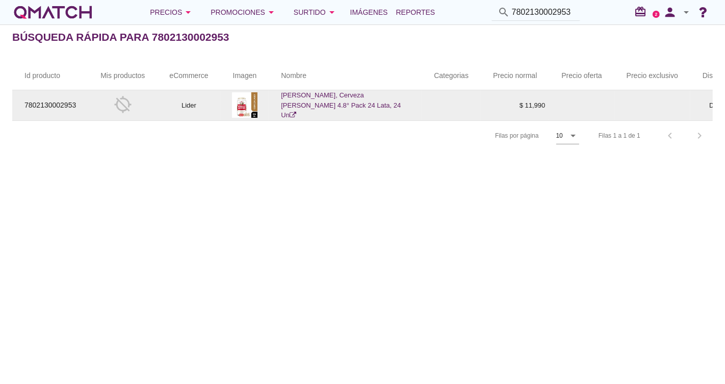 This screenshot has height=384, width=725. What do you see at coordinates (451, 76) in the screenshot?
I see `th: Categorias: Not sorted.` at bounding box center [451, 76].